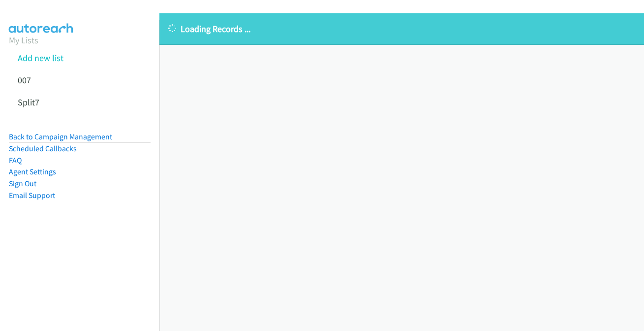 The height and width of the screenshot is (331, 644). What do you see at coordinates (29, 102) in the screenshot?
I see `a: Split7` at bounding box center [29, 102].